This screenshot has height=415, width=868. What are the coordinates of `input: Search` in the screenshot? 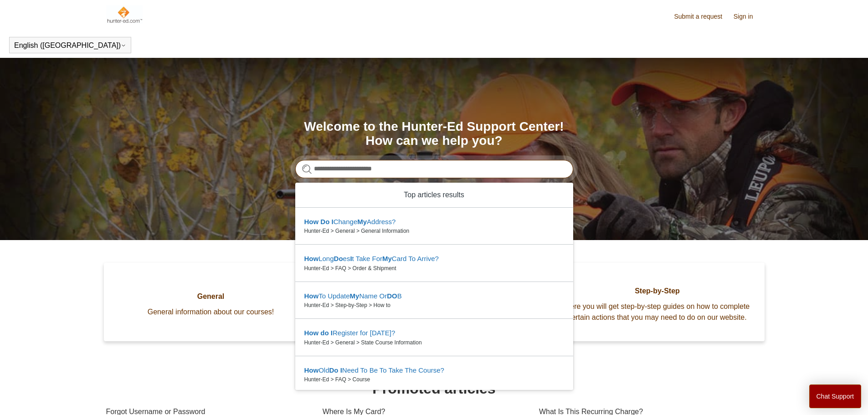 It's located at (434, 169).